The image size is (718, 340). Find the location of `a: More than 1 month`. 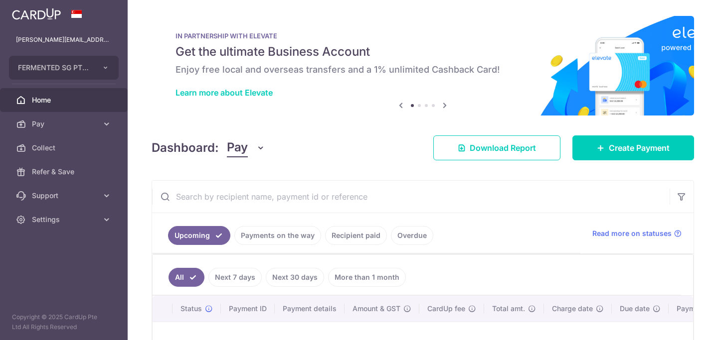

a: More than 1 month is located at coordinates (367, 278).